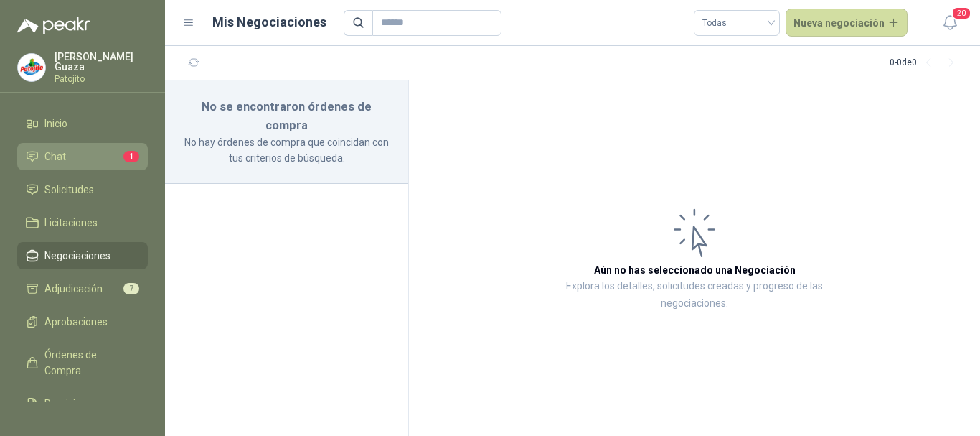 The height and width of the screenshot is (436, 980). I want to click on span: Aprobaciones, so click(76, 322).